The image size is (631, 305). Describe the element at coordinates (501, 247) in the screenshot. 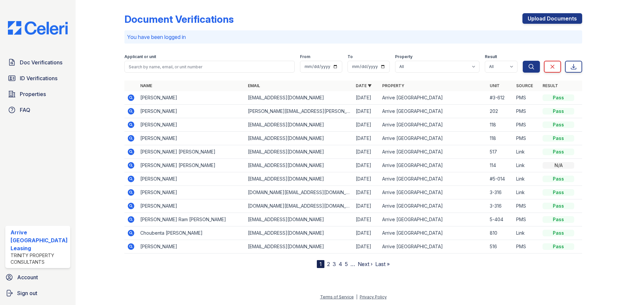

I see `td: 516` at that location.